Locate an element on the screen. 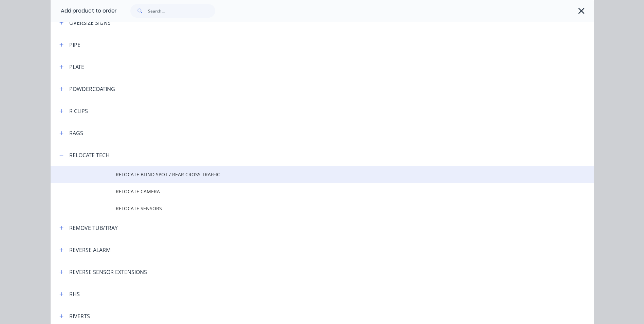 The image size is (644, 324). div: REVERSE SENSOR EXTENSIONS is located at coordinates (108, 272).